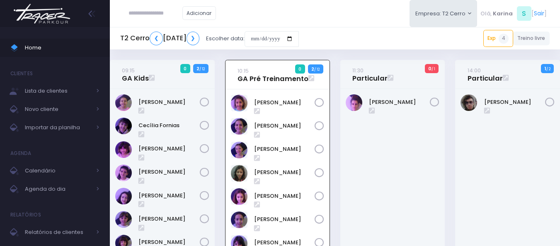  Describe the element at coordinates (128, 70) in the screenshot. I see `small: 09:15` at that location.